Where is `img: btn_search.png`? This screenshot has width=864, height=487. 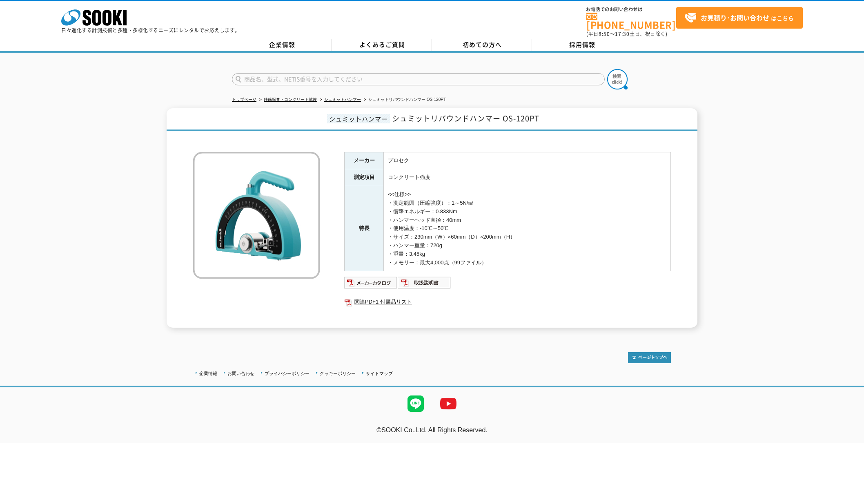 img: btn_search.png is located at coordinates (617, 79).